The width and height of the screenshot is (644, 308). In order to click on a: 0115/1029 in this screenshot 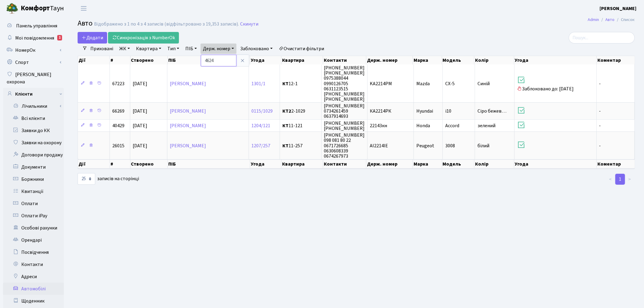, I will do `click(262, 111)`.